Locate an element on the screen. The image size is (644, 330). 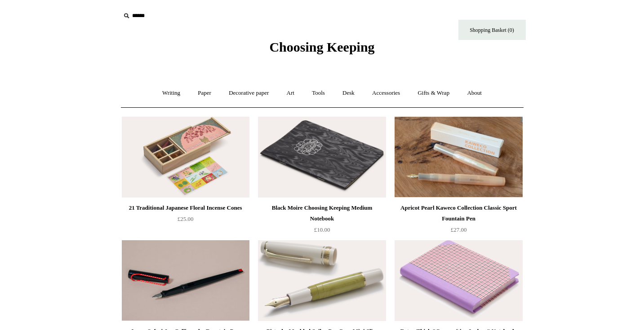
img: Extra-Thick "Composition Ledger" Notebook, Chiyogami Notebook, Pink Plaid is located at coordinates (458, 281).